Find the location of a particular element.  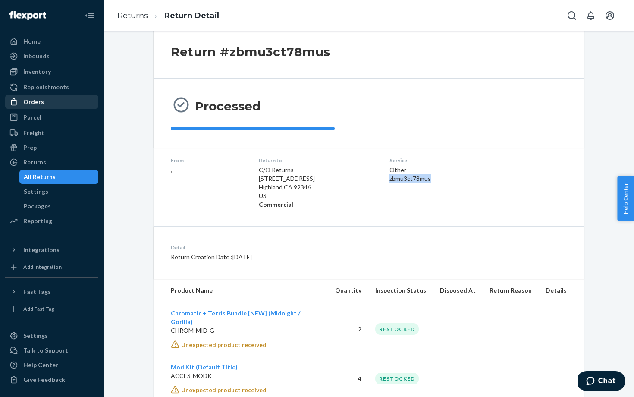

div: zbmu3ct78mus is located at coordinates (441, 179).